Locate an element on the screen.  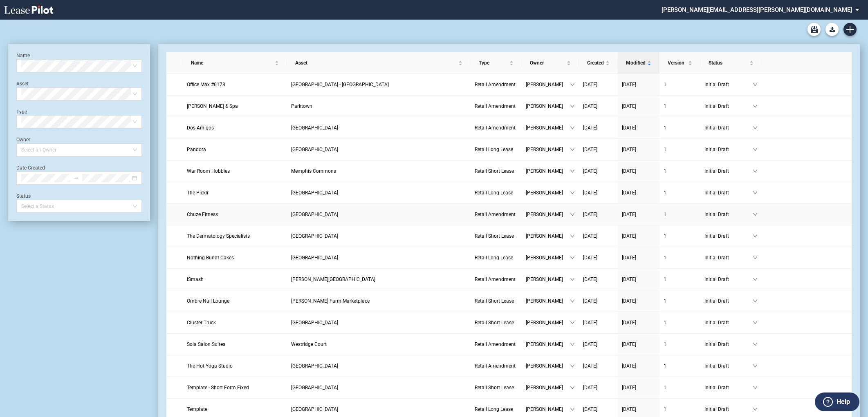
span: Status is located at coordinates (728, 63).